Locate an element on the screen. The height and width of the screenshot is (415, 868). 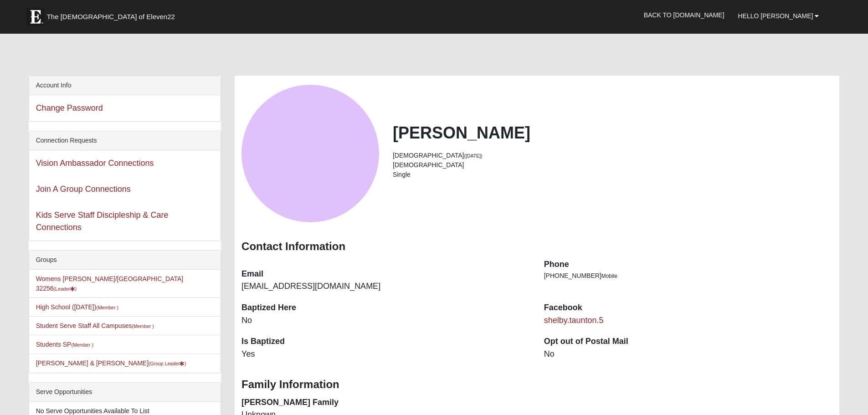
dt: Facebook is located at coordinates (688, 308).